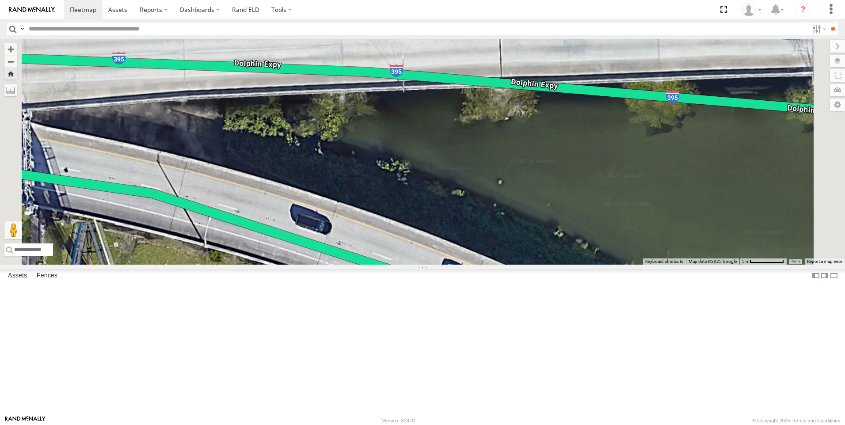  Describe the element at coordinates (13, 230) in the screenshot. I see `button: Drag Pegman onto the map to open Street View` at that location.